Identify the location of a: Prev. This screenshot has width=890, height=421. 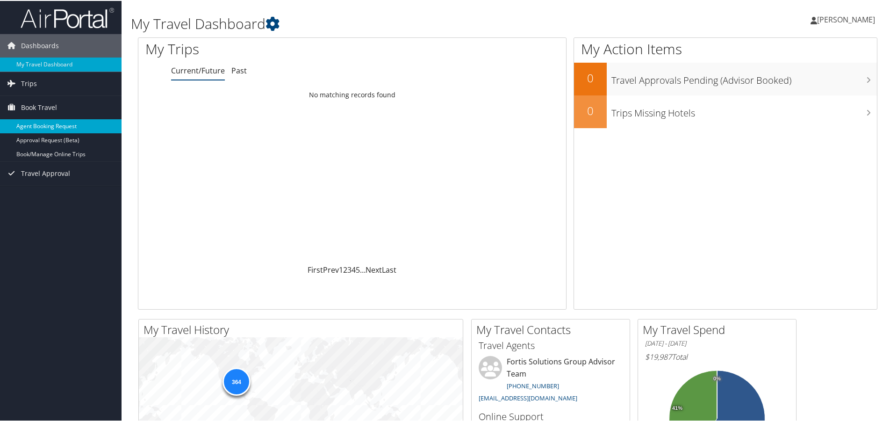
(331, 269).